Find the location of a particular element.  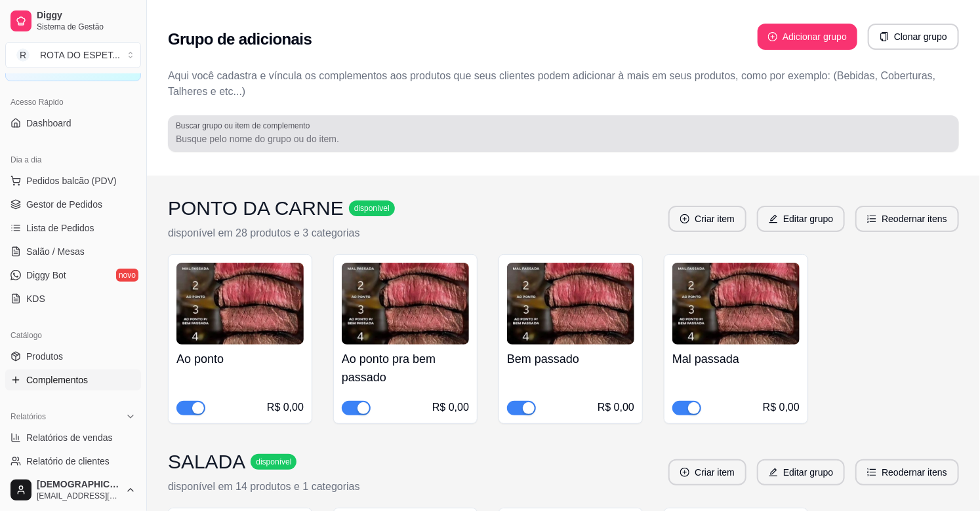

a: Gestor de Pedidos is located at coordinates (73, 205).